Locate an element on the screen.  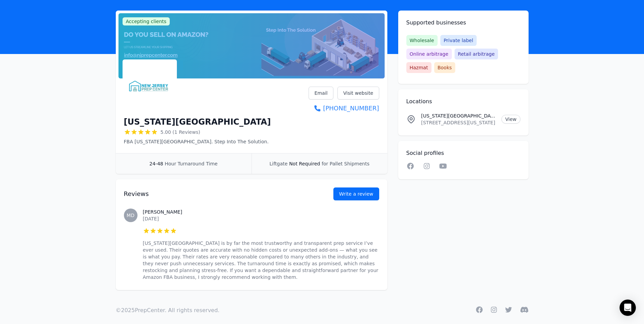
h2: Locations is located at coordinates (464, 102).